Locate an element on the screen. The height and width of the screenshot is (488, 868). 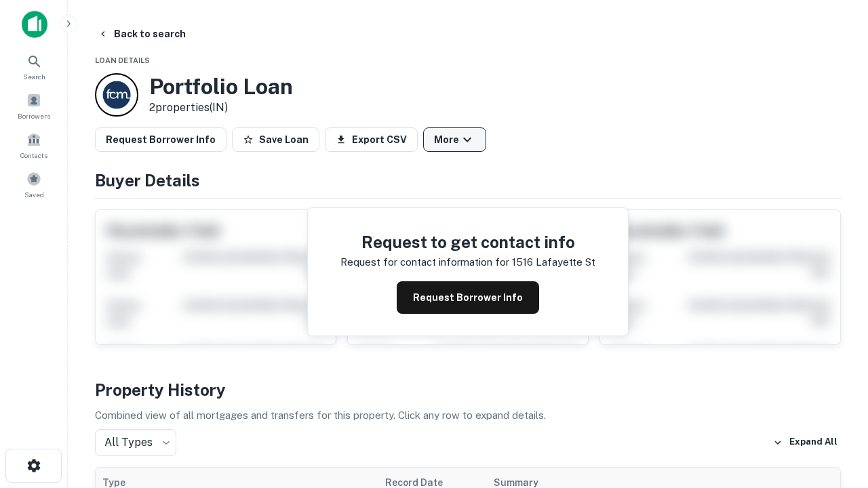
div: Search is located at coordinates (34, 67).